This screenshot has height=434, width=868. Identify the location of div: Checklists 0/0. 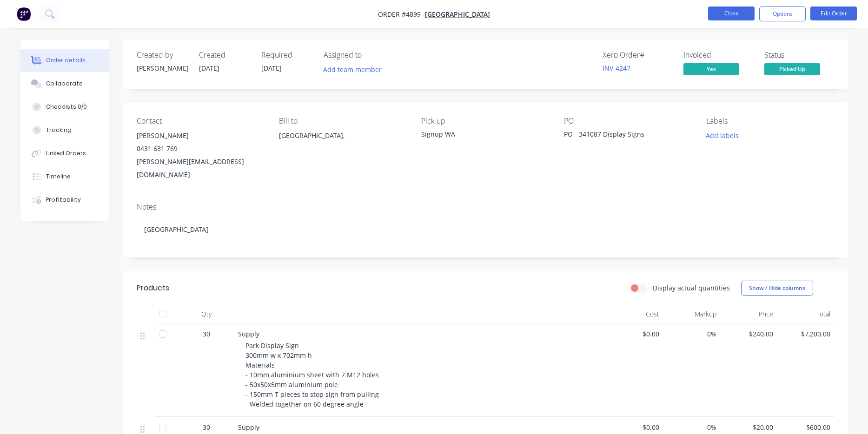
(66, 107).